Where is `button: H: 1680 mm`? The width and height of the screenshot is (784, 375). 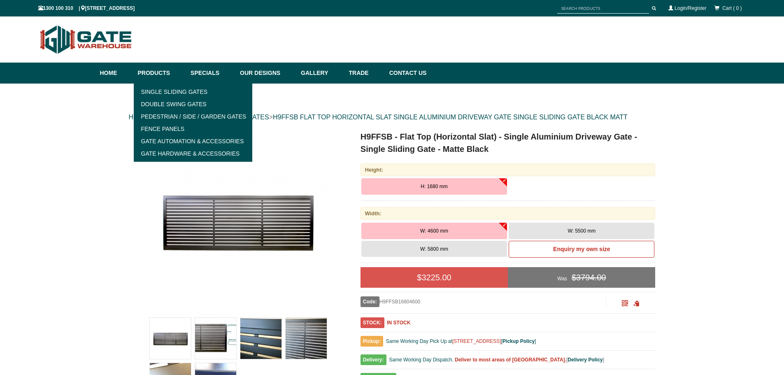
button: H: 1680 mm is located at coordinates (434, 186).